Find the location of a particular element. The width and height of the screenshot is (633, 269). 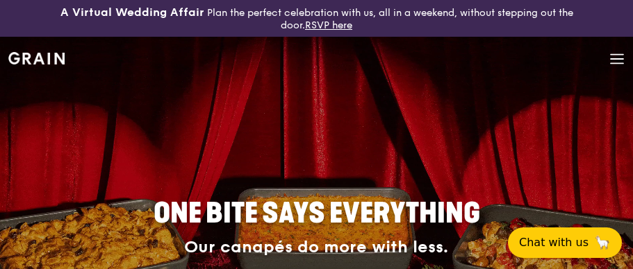

a: RSVP here is located at coordinates (329, 25).